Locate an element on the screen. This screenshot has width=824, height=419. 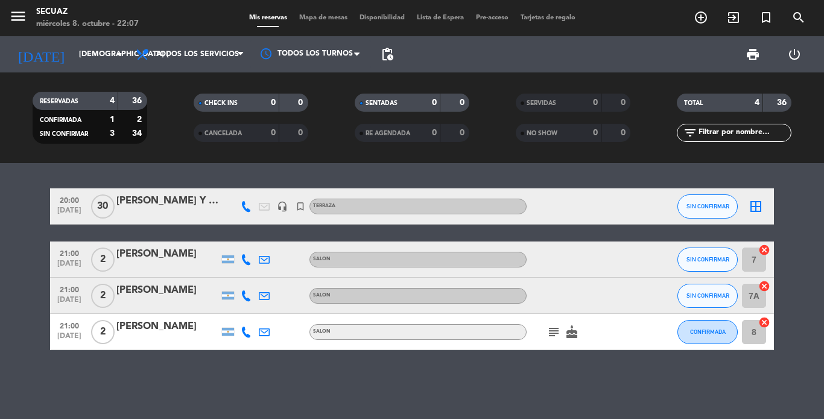
i: exit_to_app is located at coordinates (734, 18).